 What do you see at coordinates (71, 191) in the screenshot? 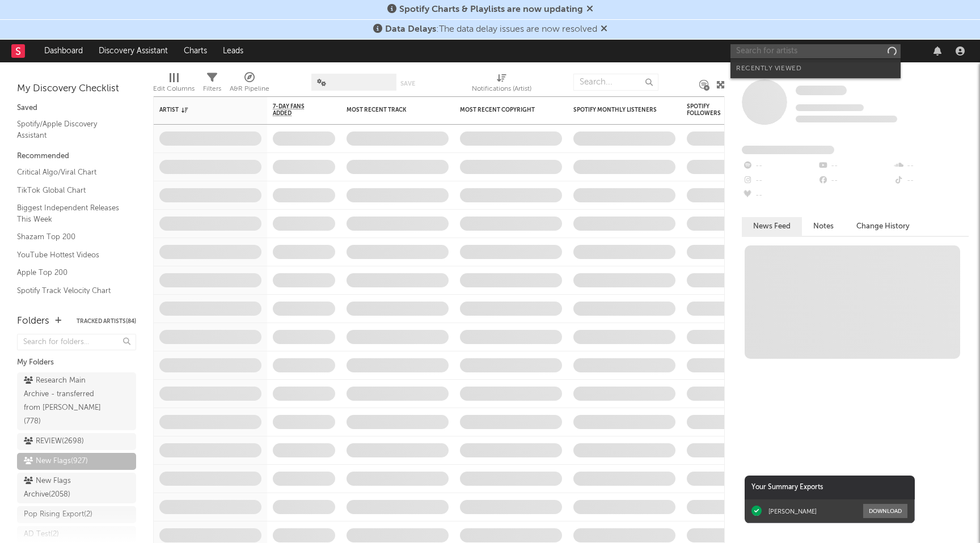
I see `a: TikTok Global Chart` at bounding box center [71, 191].